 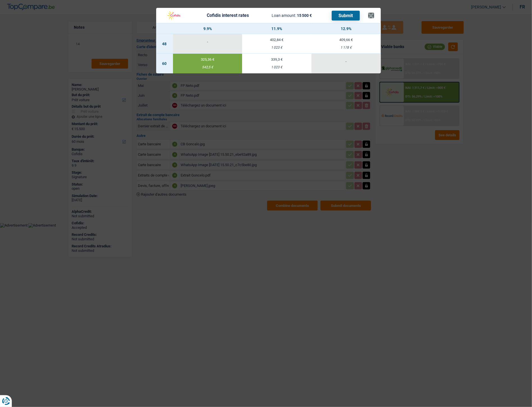 I want to click on span: 15 500 €, so click(x=304, y=15).